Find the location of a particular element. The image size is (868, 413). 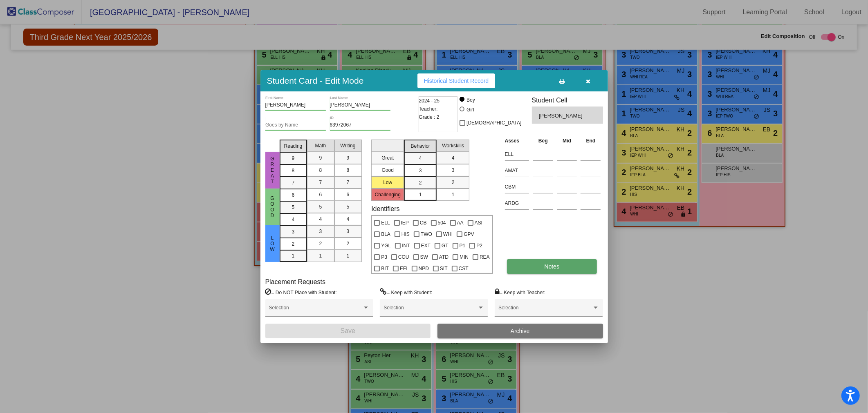

span: IEP is located at coordinates (405, 223).